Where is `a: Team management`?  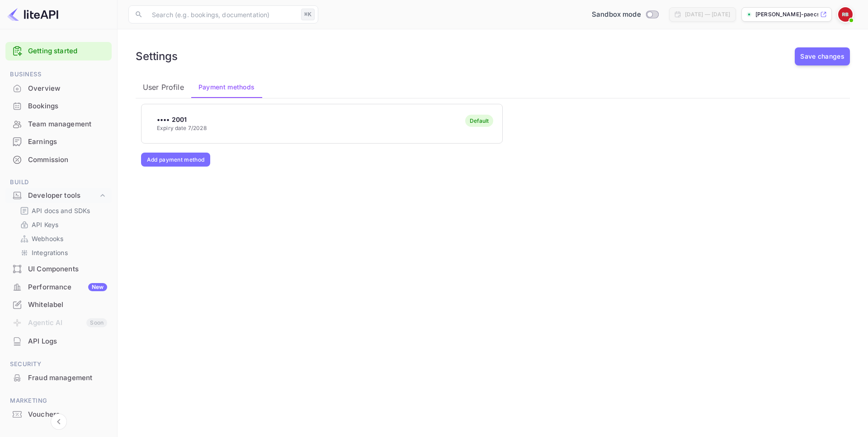
a: Team management is located at coordinates (58, 124).